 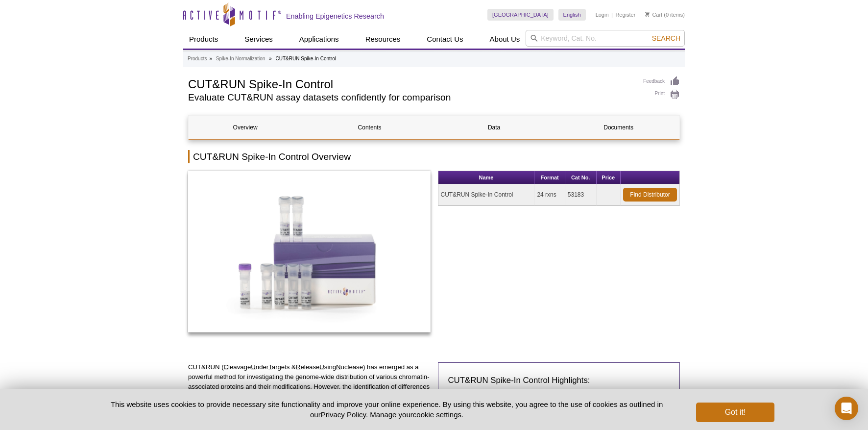 I want to click on u: T, so click(x=270, y=367).